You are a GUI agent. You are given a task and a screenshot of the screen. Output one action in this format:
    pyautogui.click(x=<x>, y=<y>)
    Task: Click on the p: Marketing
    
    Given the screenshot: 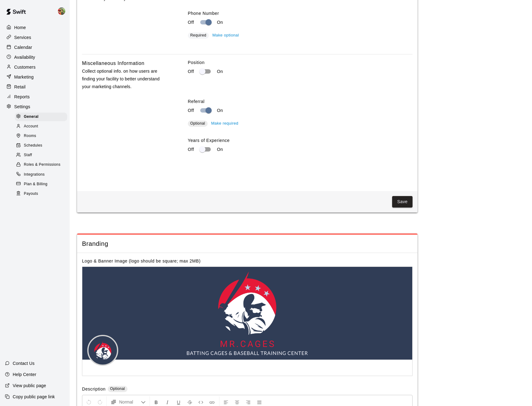 What is the action you would take?
    pyautogui.click(x=24, y=77)
    